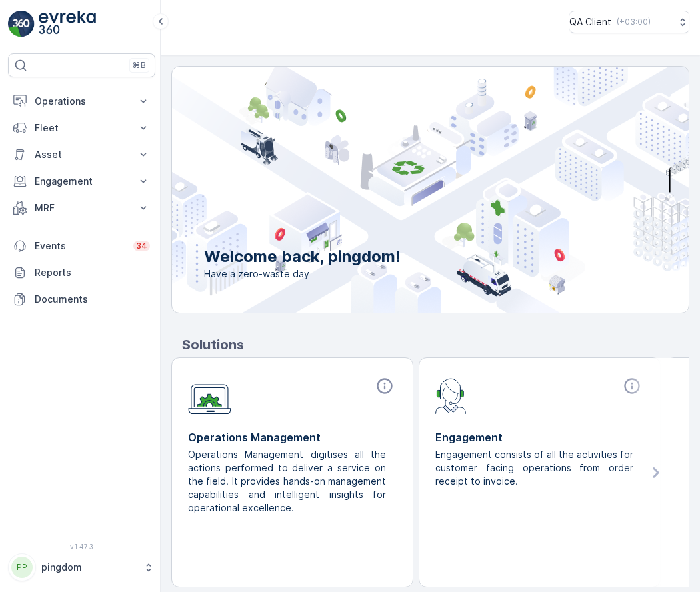 The height and width of the screenshot is (592, 700). Describe the element at coordinates (81, 567) in the screenshot. I see `button: PPpingdom` at that location.